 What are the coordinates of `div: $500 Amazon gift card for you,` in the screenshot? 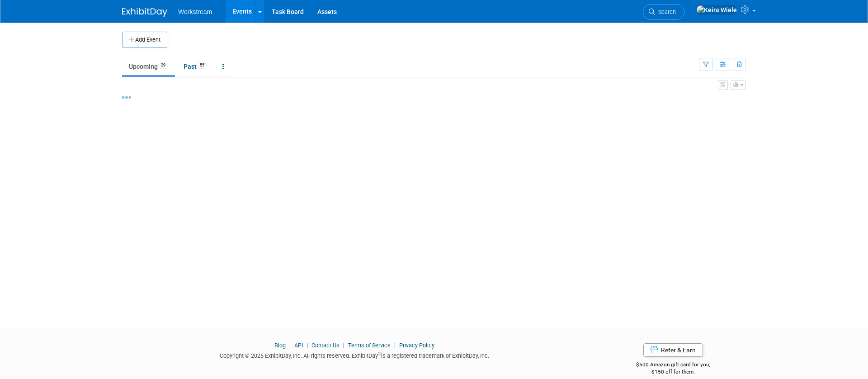 It's located at (673, 365).